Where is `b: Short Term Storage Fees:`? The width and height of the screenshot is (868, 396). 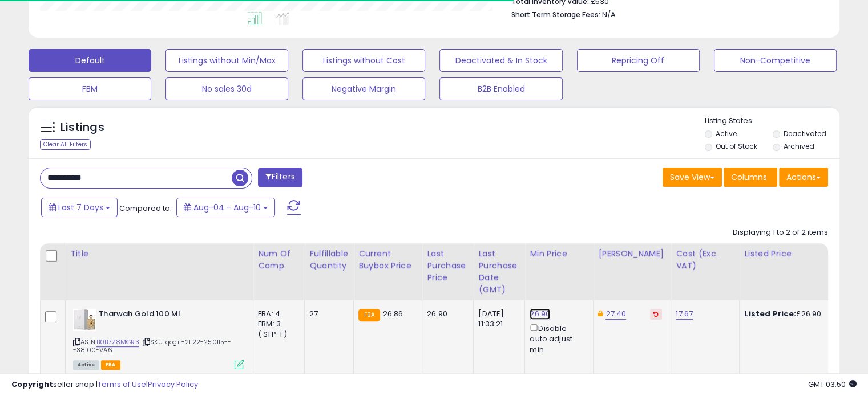 b: Short Term Storage Fees: is located at coordinates (556, 14).